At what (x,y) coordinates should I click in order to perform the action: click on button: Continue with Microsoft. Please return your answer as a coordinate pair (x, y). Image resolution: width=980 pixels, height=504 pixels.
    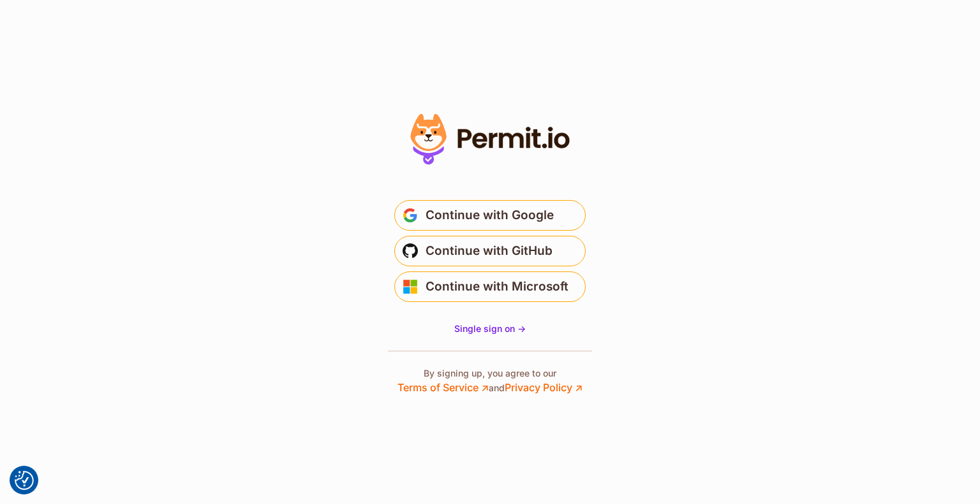
    Looking at the image, I should click on (490, 287).